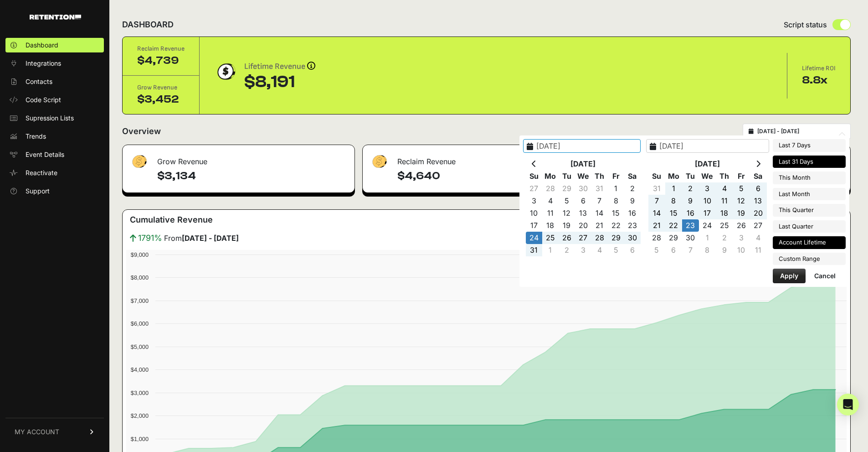  I want to click on td: 22, so click(616, 225).